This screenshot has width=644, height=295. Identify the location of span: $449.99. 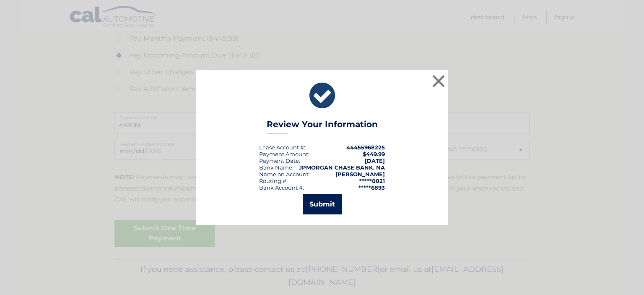
(373, 154).